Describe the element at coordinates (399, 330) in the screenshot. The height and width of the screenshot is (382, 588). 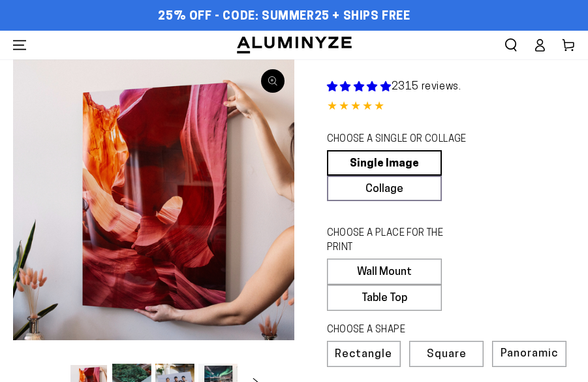
I see `legend: CHOOSE A SHAPE` at that location.